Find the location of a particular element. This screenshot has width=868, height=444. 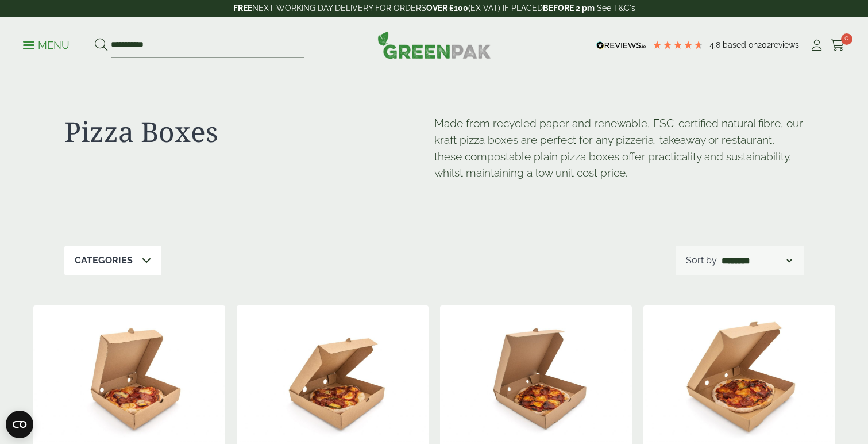

span: 0 is located at coordinates (847, 39).